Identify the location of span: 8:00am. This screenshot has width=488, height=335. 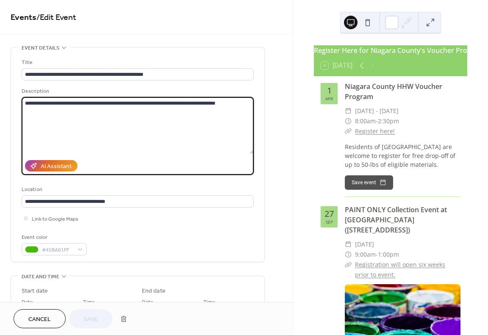
(365, 121).